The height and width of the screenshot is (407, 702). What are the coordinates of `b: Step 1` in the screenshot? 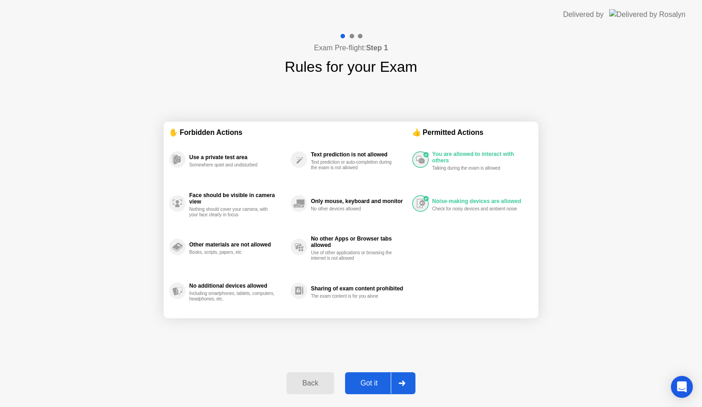 It's located at (377, 48).